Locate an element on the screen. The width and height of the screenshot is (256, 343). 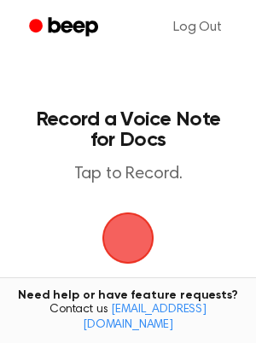
h1: Record a Voice Note for Docs is located at coordinates (128, 130).